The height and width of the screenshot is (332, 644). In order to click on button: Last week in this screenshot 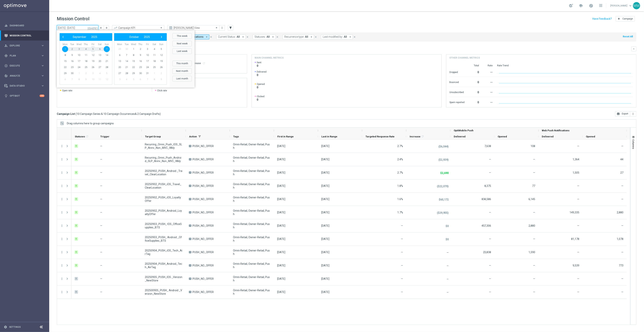, I will do `click(182, 51)`.